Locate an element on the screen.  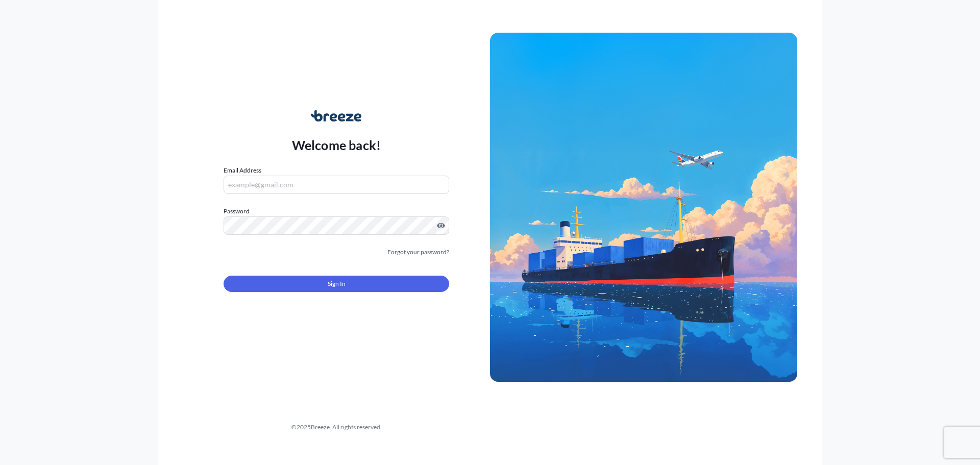
button: Show password is located at coordinates (441, 226).